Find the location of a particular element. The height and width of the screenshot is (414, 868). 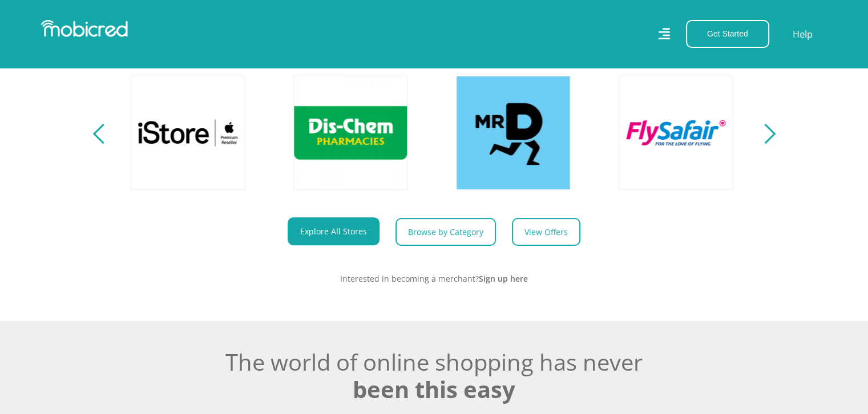

button: Get Started is located at coordinates (727, 34).